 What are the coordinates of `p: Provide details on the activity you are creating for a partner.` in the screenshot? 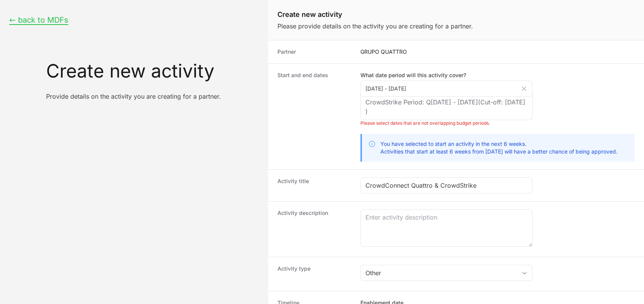 It's located at (153, 96).